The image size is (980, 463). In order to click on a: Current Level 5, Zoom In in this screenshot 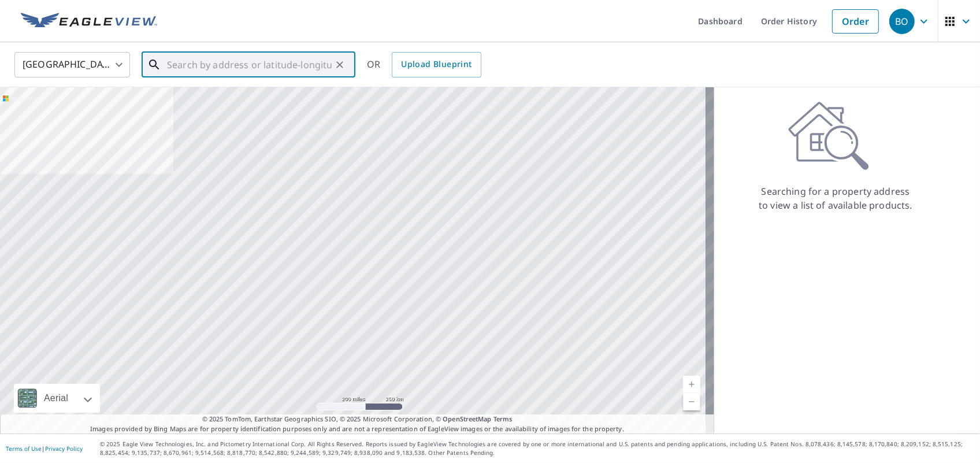, I will do `click(691, 384)`.